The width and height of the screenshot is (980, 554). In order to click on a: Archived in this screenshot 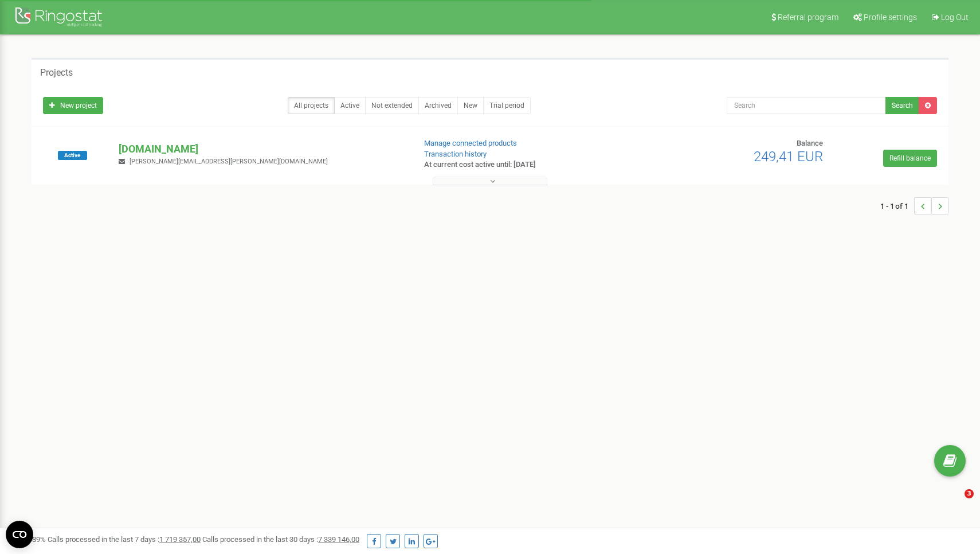, I will do `click(438, 105)`.